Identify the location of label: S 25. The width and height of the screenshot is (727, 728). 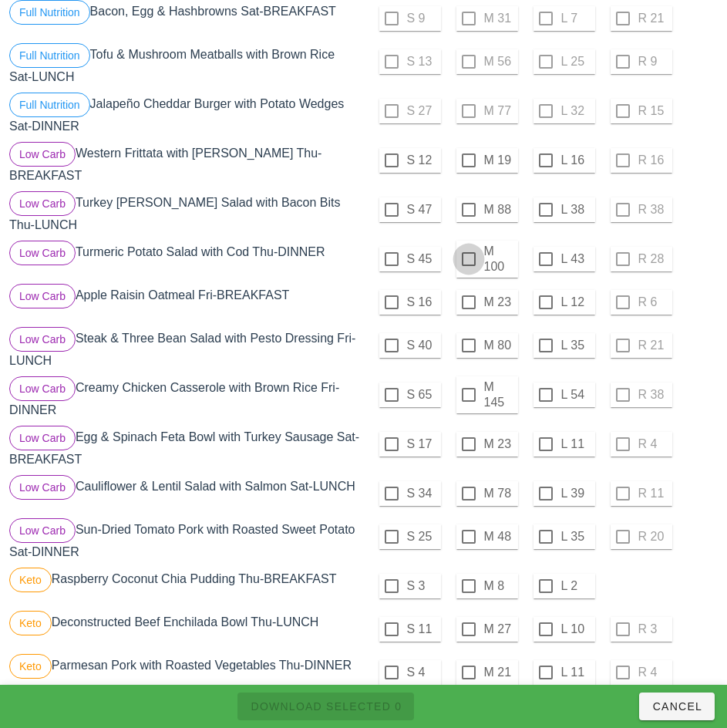
(422, 537).